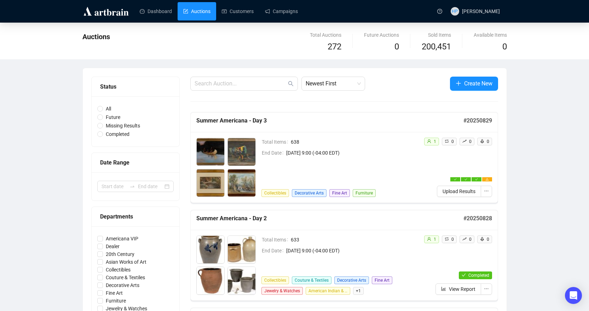 This screenshot has width=589, height=311. What do you see at coordinates (354, 142) in the screenshot?
I see `span: 638` at bounding box center [354, 142].